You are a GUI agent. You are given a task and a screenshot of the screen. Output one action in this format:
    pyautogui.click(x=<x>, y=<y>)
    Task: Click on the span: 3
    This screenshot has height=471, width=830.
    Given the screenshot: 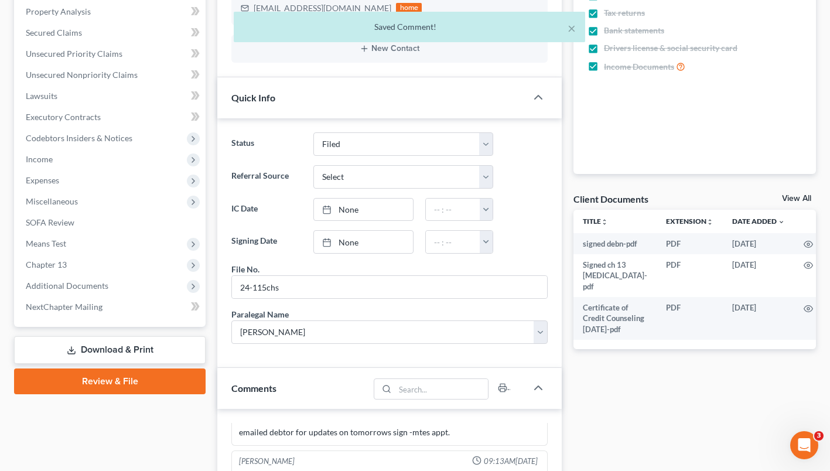 What is the action you would take?
    pyautogui.click(x=819, y=436)
    